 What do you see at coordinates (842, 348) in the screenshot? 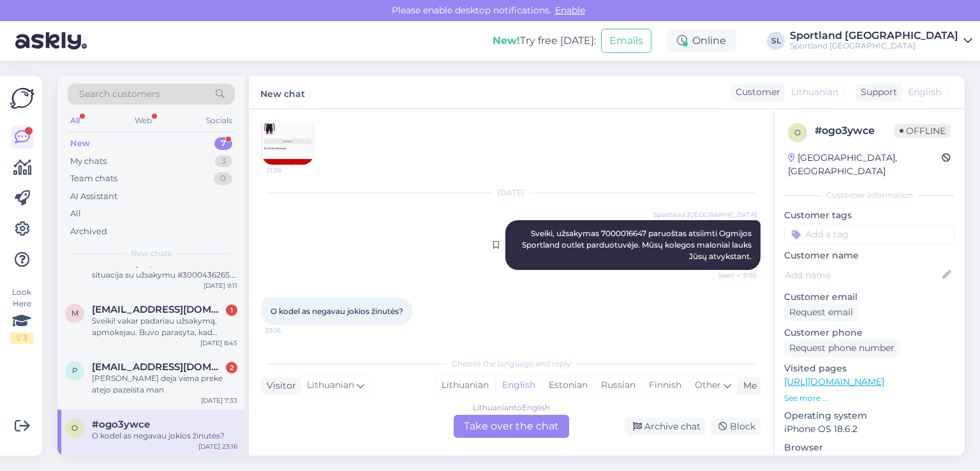
I see `div: Request phone number` at bounding box center [842, 348].